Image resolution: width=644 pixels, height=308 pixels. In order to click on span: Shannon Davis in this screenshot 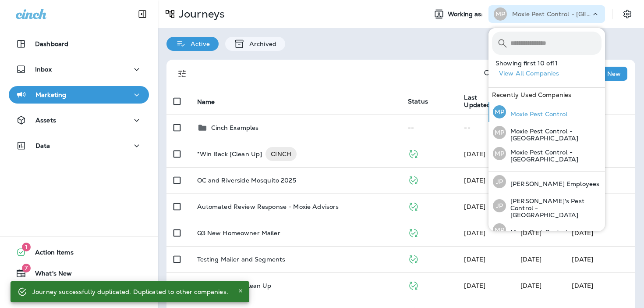, I will do `click(475, 206)`.